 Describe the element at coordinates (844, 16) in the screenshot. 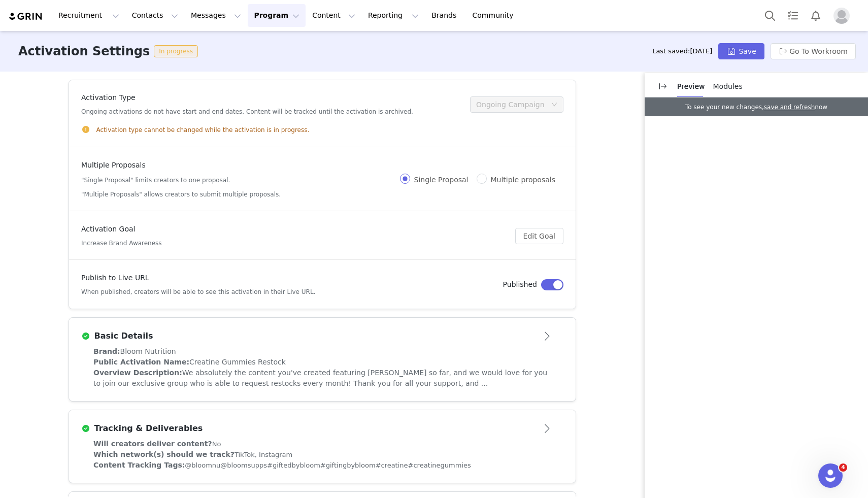

I see `button: Profile` at that location.